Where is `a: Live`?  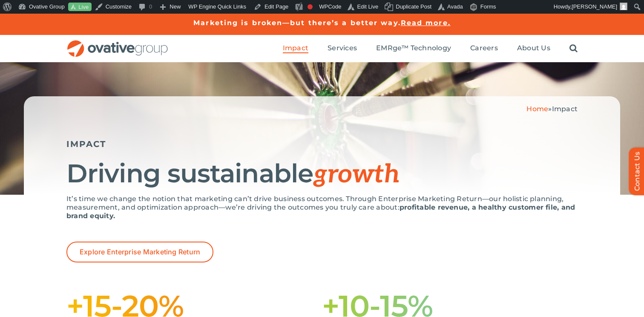 a: Live is located at coordinates (79, 7).